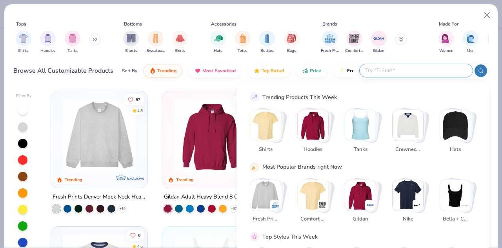 This screenshot has width=502, height=248. What do you see at coordinates (456, 219) in the screenshot?
I see `span: Bella + Canvas` at bounding box center [456, 219].